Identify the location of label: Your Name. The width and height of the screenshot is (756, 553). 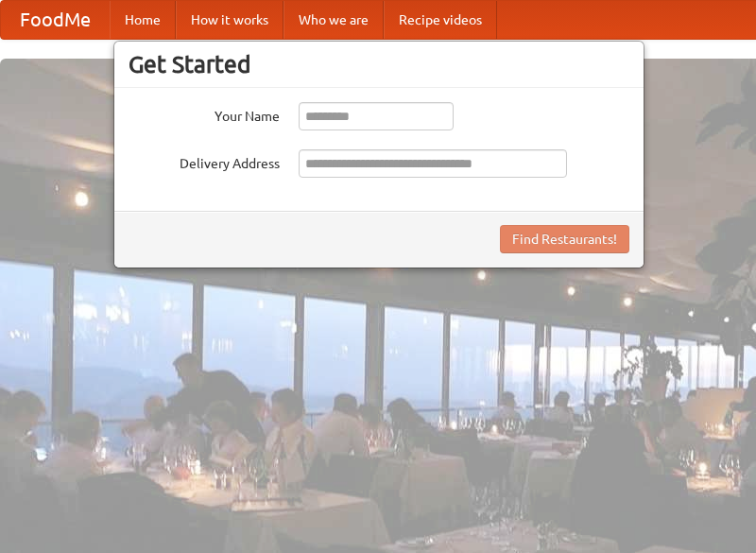
(204, 113).